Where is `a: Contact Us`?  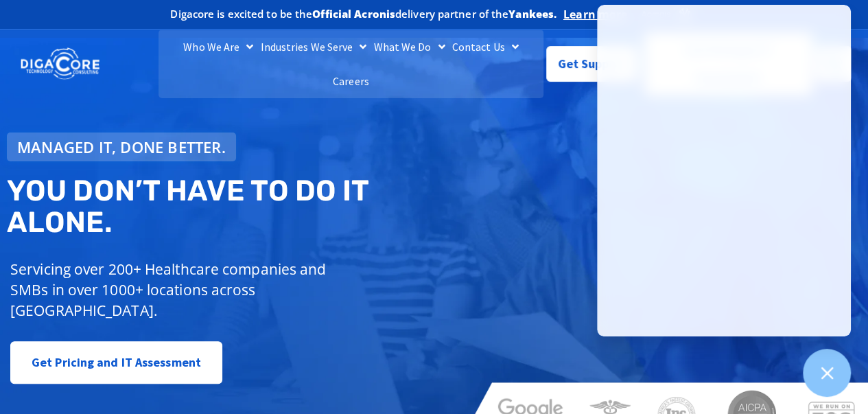
a: Contact Us is located at coordinates (485, 47).